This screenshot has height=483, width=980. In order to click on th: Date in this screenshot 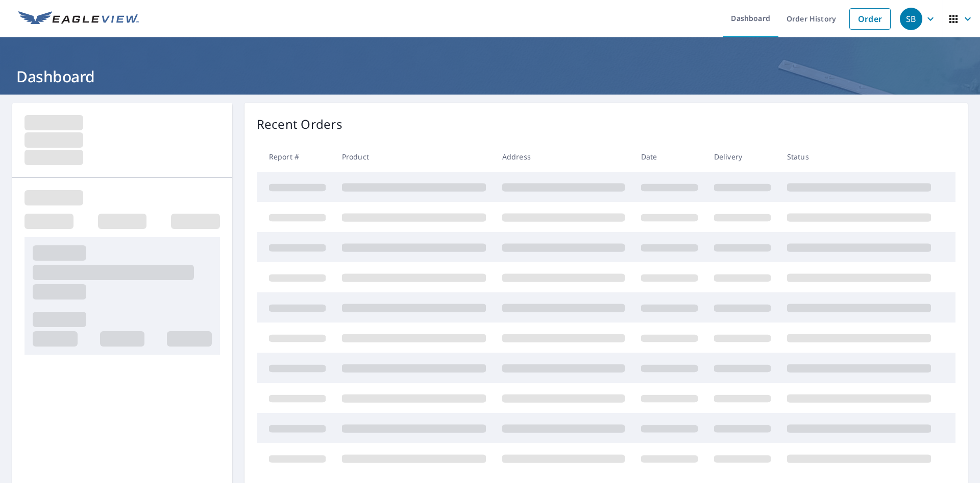, I will do `click(669, 156)`.